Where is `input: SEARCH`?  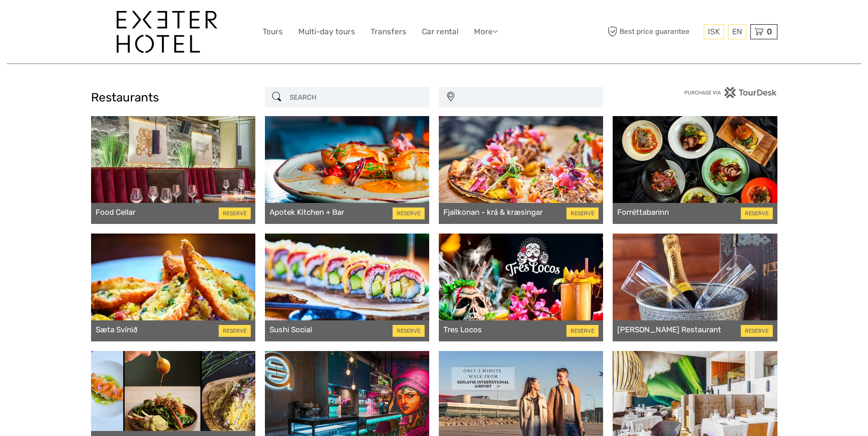
input: SEARCH is located at coordinates (355, 97).